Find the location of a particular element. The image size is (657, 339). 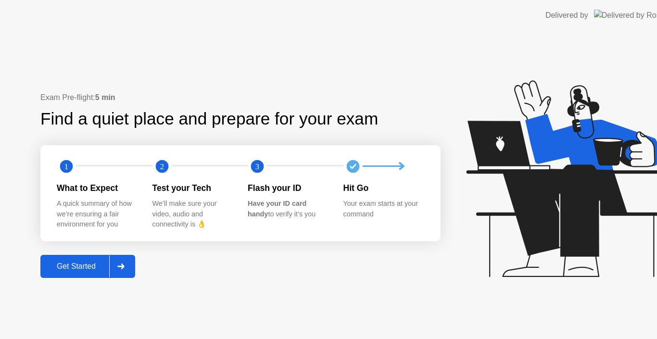

div: Delivered by is located at coordinates (567, 15).